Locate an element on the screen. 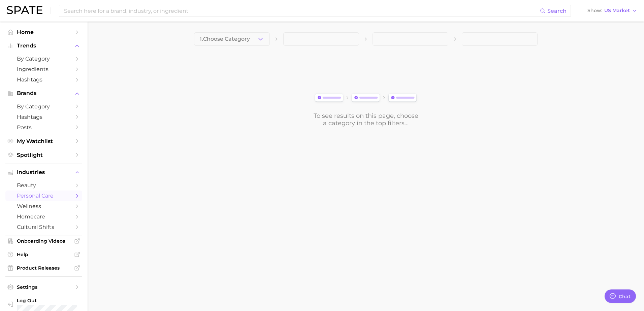  a: Settings is located at coordinates (44, 287).